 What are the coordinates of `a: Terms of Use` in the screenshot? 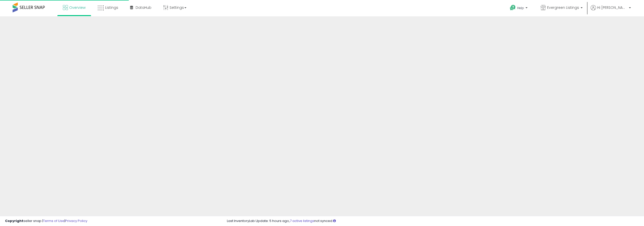 It's located at (53, 221).